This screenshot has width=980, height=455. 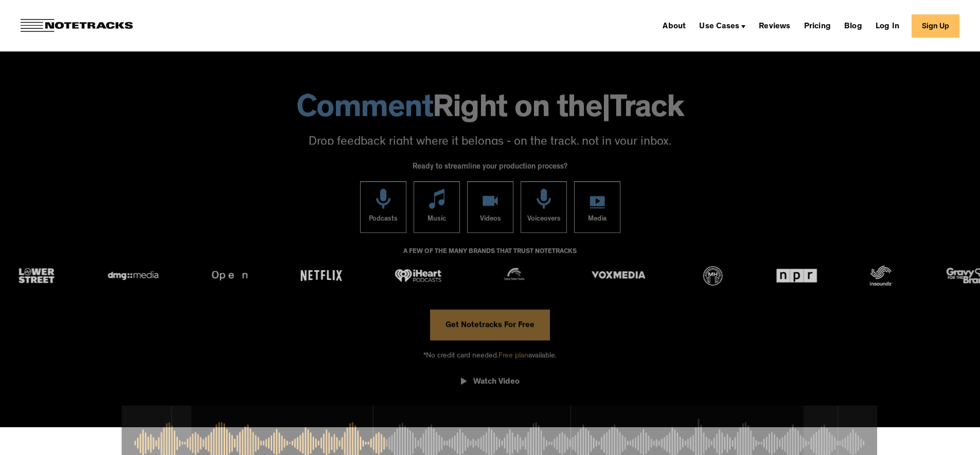 I want to click on a: Videos, so click(x=491, y=207).